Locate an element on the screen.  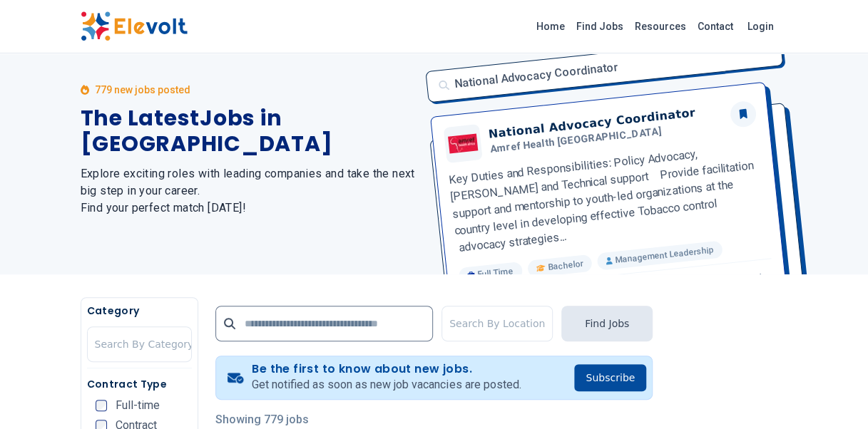
p: 779 new jobs posted is located at coordinates (143, 90).